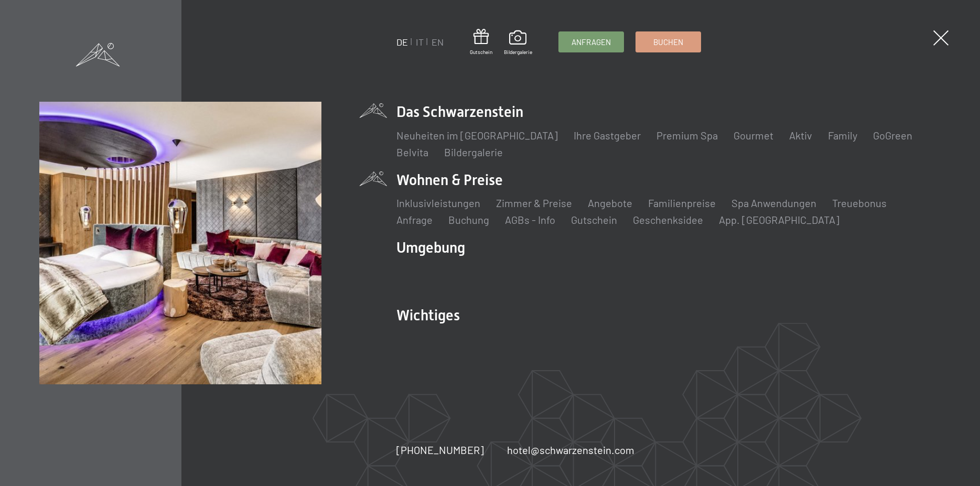  Describe the element at coordinates (530, 220) in the screenshot. I see `a: AGBs - Info` at that location.